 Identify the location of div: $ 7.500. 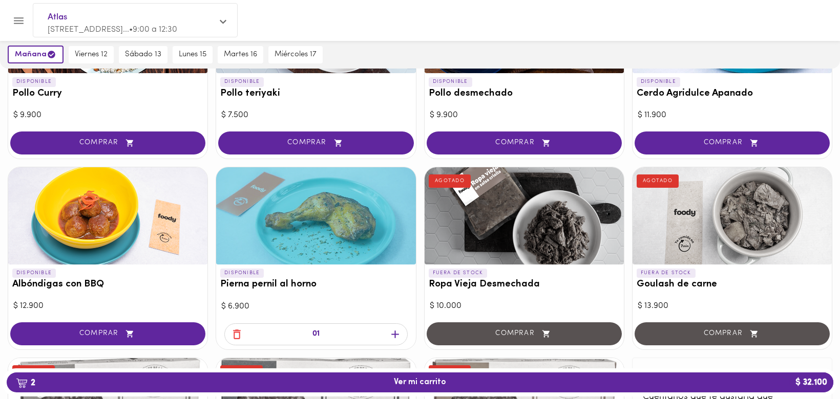
(315, 115).